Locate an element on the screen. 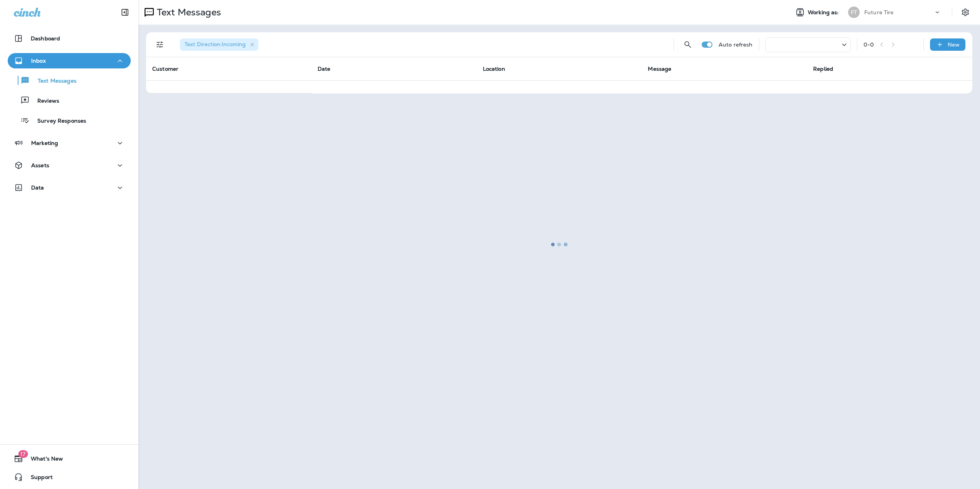 This screenshot has height=489, width=980. button: Collapse Sidebar is located at coordinates (125, 12).